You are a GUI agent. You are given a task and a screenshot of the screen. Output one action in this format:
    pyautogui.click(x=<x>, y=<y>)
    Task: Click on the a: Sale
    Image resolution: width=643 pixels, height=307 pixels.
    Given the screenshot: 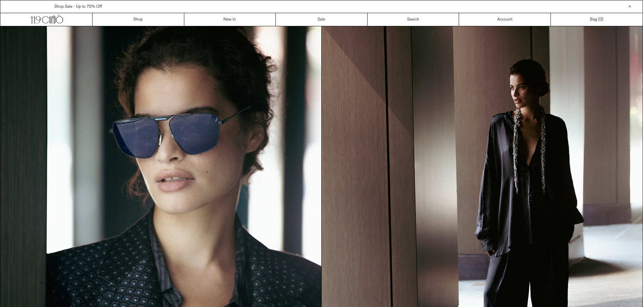 What is the action you would take?
    pyautogui.click(x=322, y=20)
    